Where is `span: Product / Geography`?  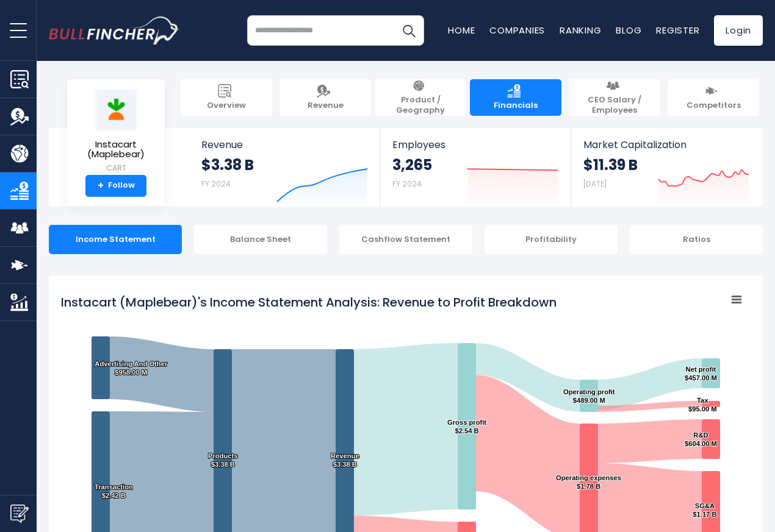
span: Product / Geography is located at coordinates (420, 106).